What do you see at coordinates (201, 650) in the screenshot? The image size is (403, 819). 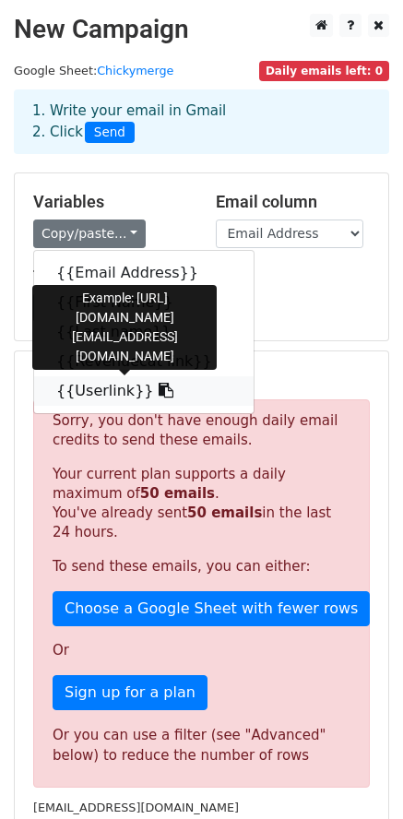 I see `p: Or` at bounding box center [201, 650].